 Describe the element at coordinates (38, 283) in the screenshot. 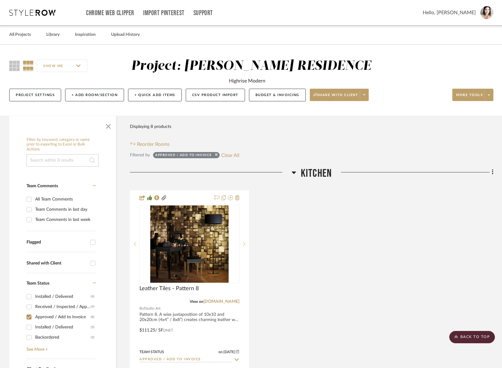

I see `span: Team Status` at that location.